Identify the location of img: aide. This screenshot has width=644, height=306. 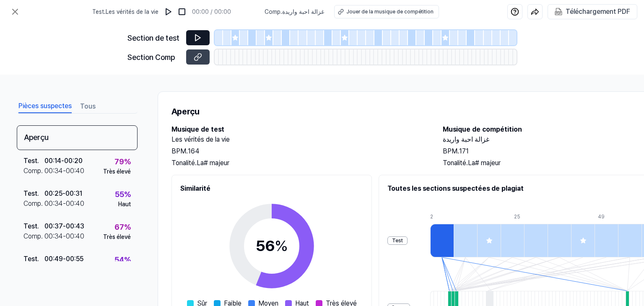
(515, 11).